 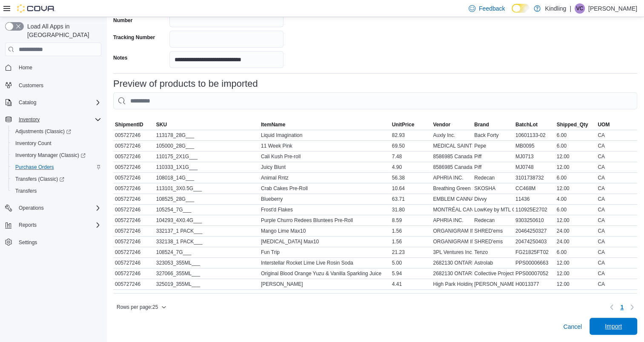 I want to click on button: Catalog, so click(x=27, y=102).